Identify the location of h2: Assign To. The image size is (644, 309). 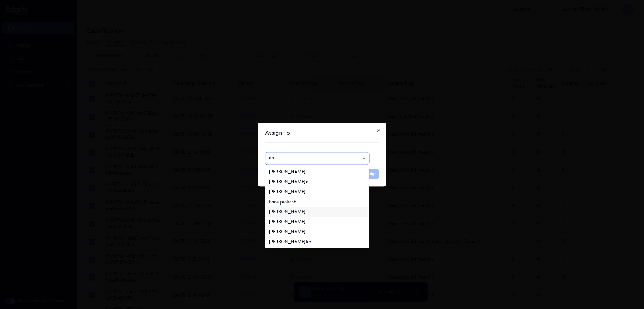
(322, 133).